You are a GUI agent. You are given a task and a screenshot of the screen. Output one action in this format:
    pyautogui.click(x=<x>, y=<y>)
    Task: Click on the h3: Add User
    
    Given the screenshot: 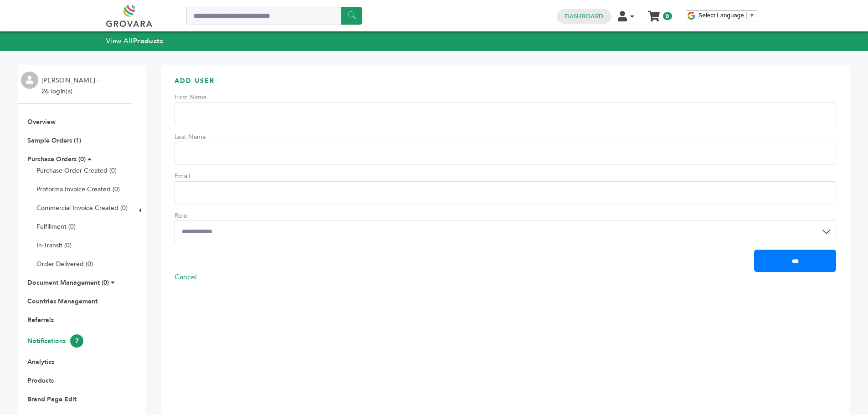 What is the action you would take?
    pyautogui.click(x=505, y=84)
    